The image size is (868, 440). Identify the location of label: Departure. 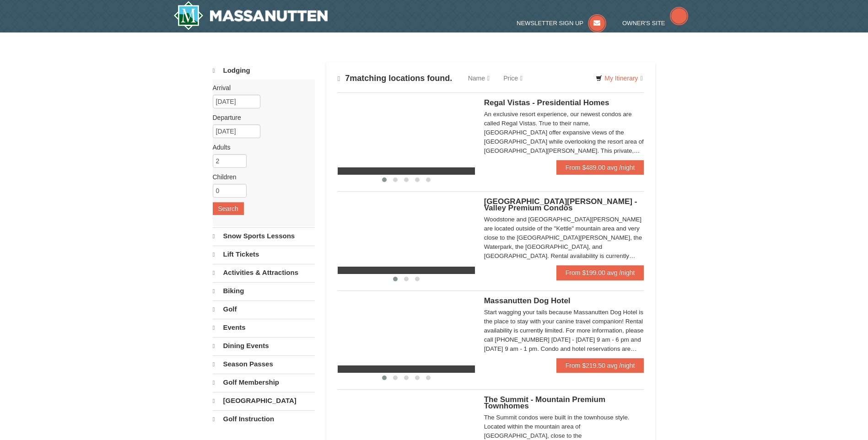
(260, 118).